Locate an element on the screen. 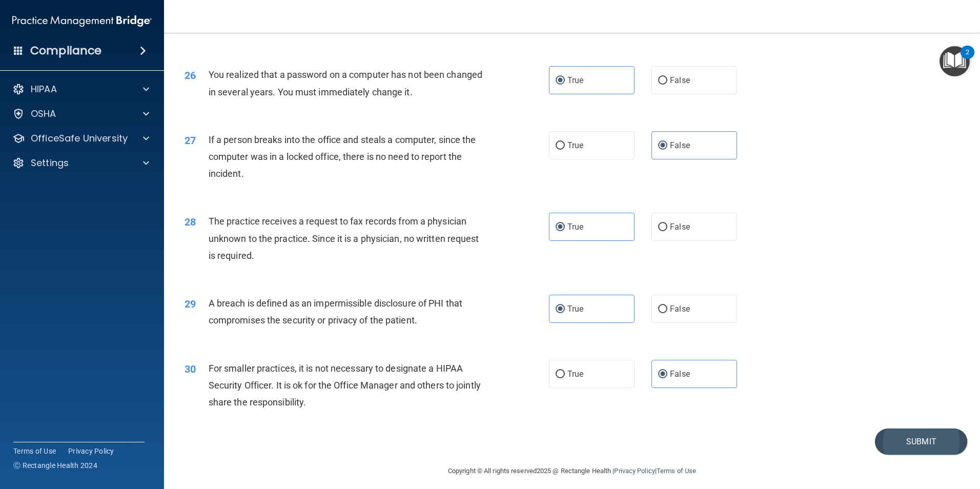  p: OSHA is located at coordinates (44, 113).